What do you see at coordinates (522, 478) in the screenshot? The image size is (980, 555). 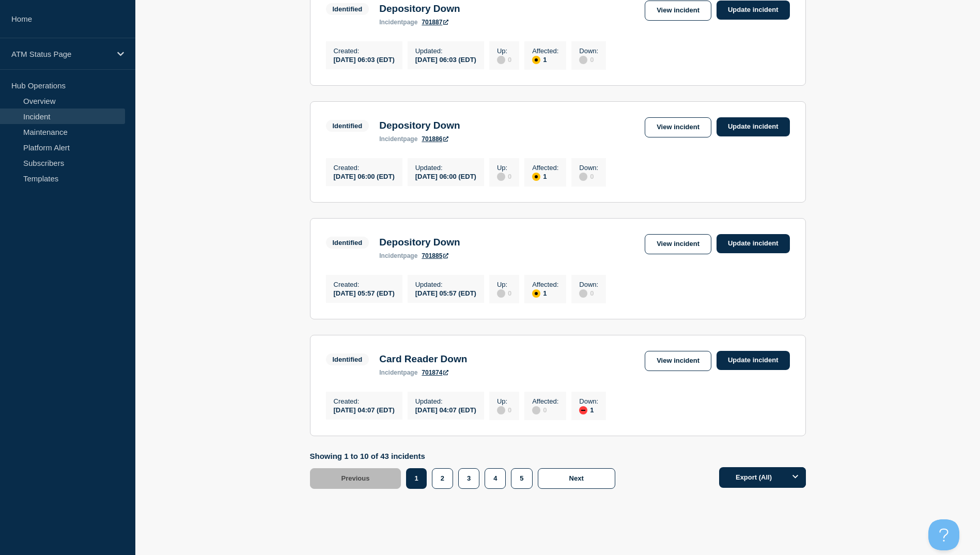 I see `button: 5` at bounding box center [522, 478].